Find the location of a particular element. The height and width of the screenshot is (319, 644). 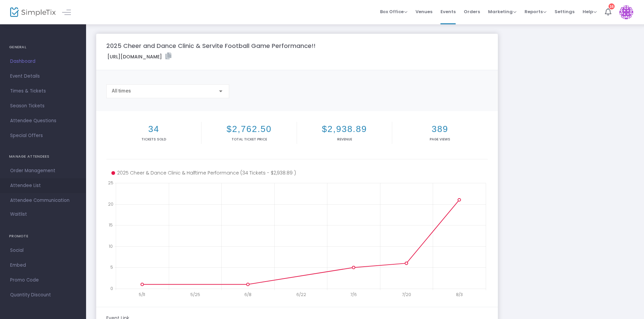

span: Event Details is located at coordinates (43, 76).